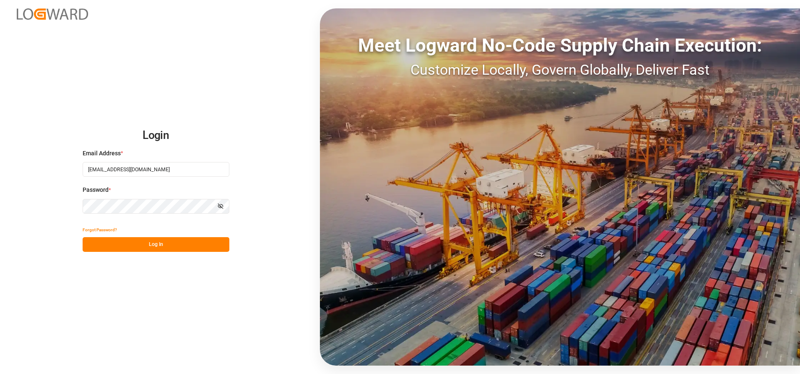  I want to click on button: Log In, so click(156, 244).